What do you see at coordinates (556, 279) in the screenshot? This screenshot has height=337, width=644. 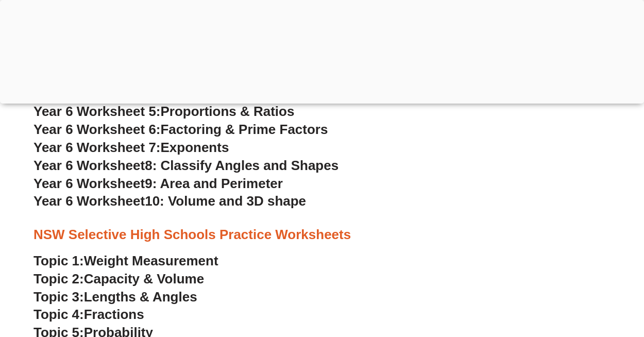 I see `div: Chat Widget` at bounding box center [556, 279].